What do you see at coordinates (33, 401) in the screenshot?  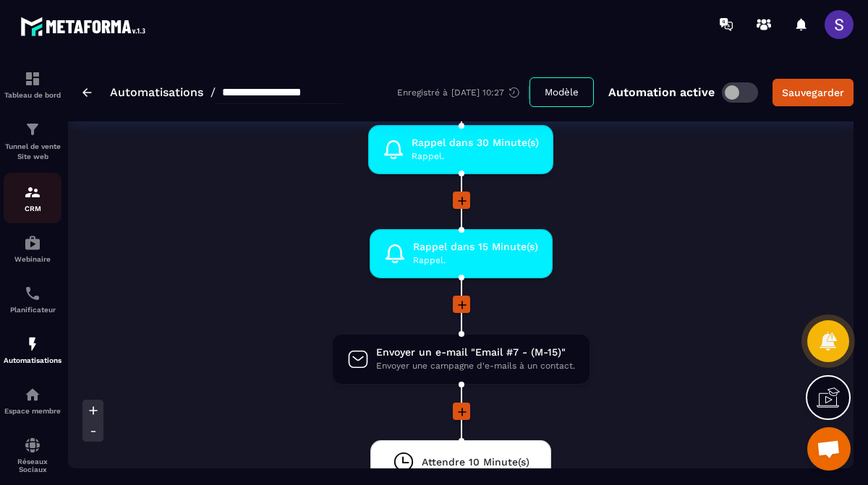 I see `a: automationsautomationsEspace membre` at bounding box center [33, 401].